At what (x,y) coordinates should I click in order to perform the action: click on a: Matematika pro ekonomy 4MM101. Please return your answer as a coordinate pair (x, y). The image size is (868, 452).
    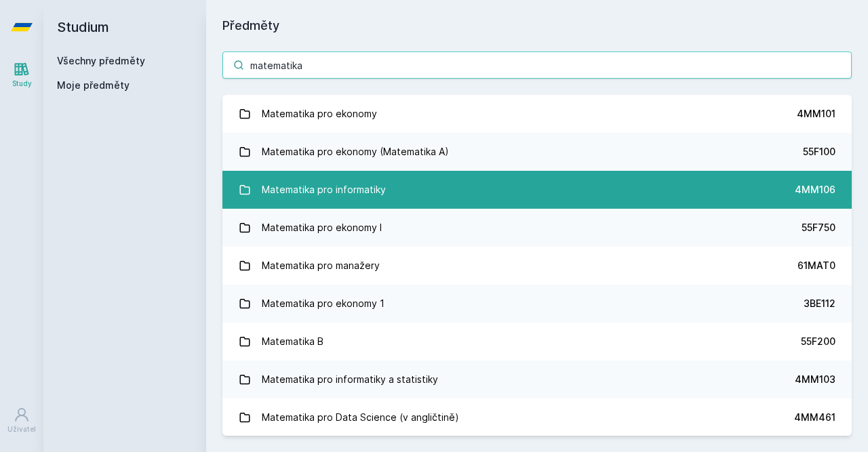
    Looking at the image, I should click on (537, 114).